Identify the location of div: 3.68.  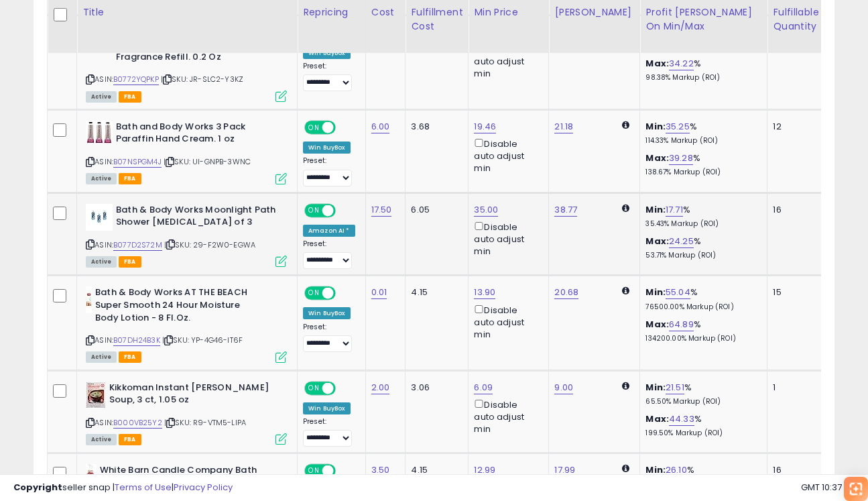
(434, 126).